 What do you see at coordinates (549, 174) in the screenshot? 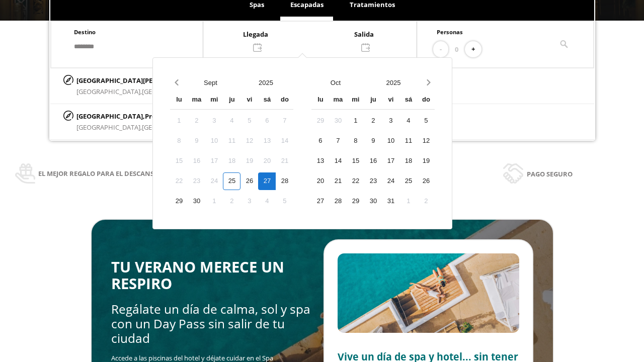
I see `span: Pago seguro` at bounding box center [549, 174].